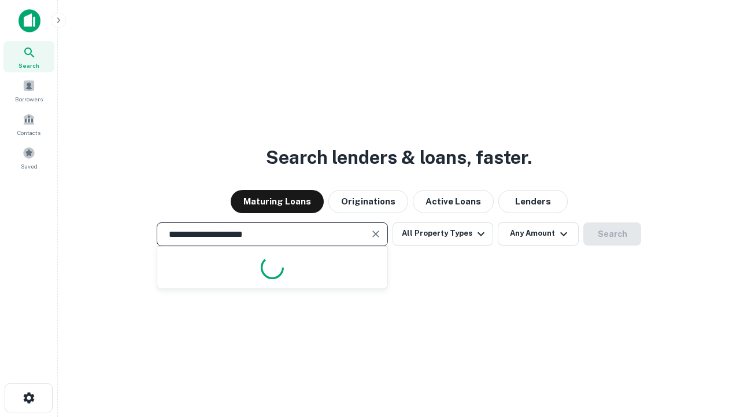  Describe the element at coordinates (29, 132) in the screenshot. I see `span: Contacts` at that location.